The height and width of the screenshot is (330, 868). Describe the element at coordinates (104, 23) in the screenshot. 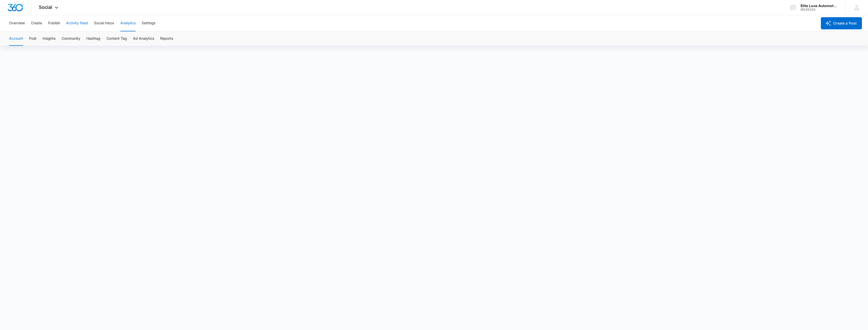

I see `button: Social Inbox` at that location.